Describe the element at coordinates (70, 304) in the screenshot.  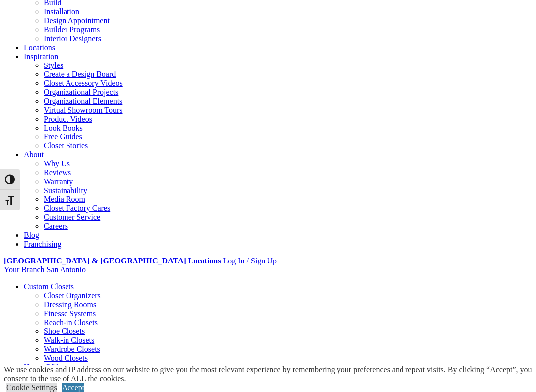
I see `a: Dressing Rooms` at that location.